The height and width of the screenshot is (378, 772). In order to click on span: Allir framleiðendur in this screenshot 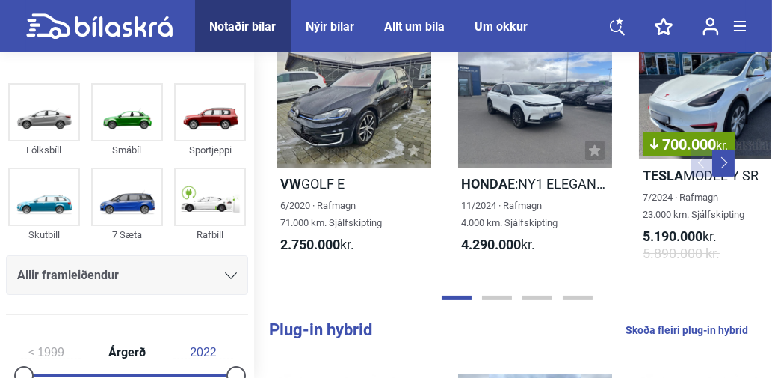, I will do `click(68, 275)`.